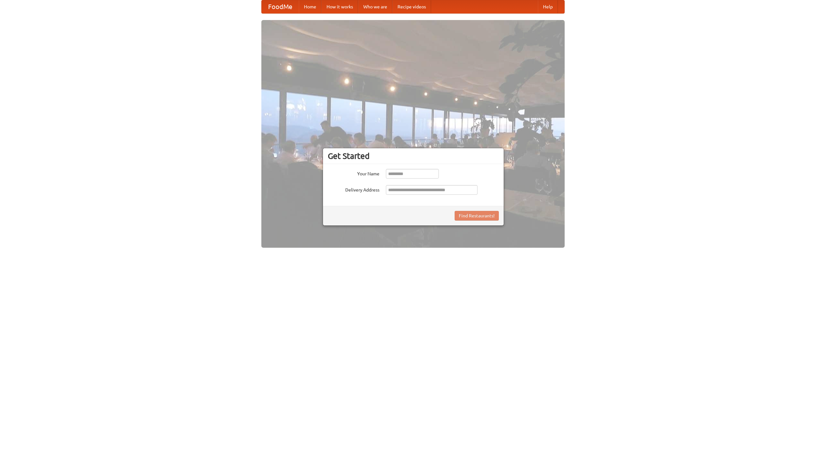  What do you see at coordinates (412, 7) in the screenshot?
I see `a: Recipe videos` at bounding box center [412, 7].